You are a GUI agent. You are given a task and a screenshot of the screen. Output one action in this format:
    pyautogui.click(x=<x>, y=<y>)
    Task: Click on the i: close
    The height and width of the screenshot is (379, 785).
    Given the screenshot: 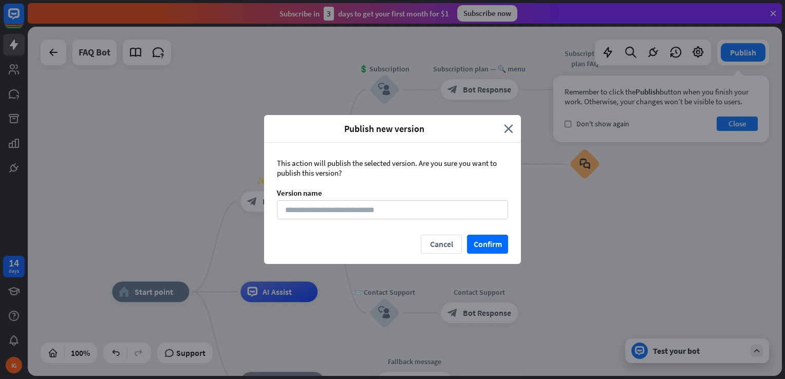 What is the action you would take?
    pyautogui.click(x=509, y=128)
    